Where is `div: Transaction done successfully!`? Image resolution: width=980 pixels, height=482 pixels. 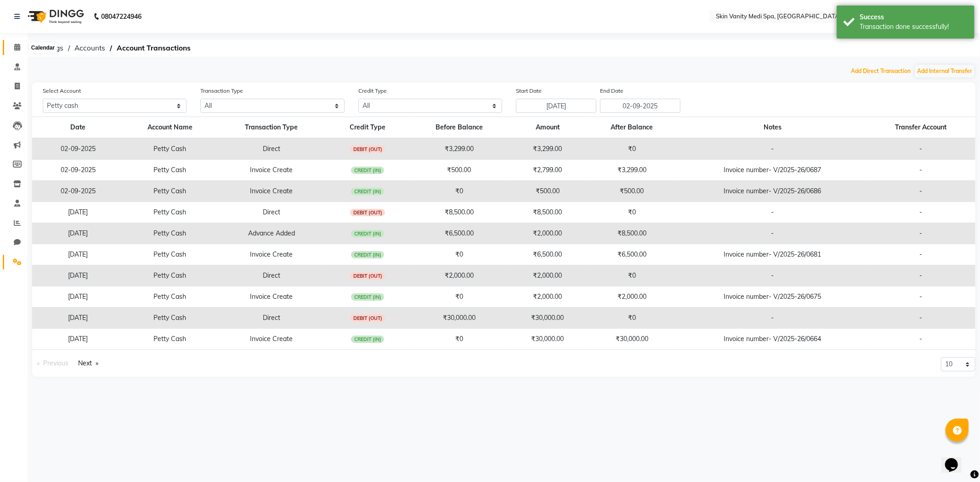
div: Transaction done successfully! is located at coordinates (913, 27).